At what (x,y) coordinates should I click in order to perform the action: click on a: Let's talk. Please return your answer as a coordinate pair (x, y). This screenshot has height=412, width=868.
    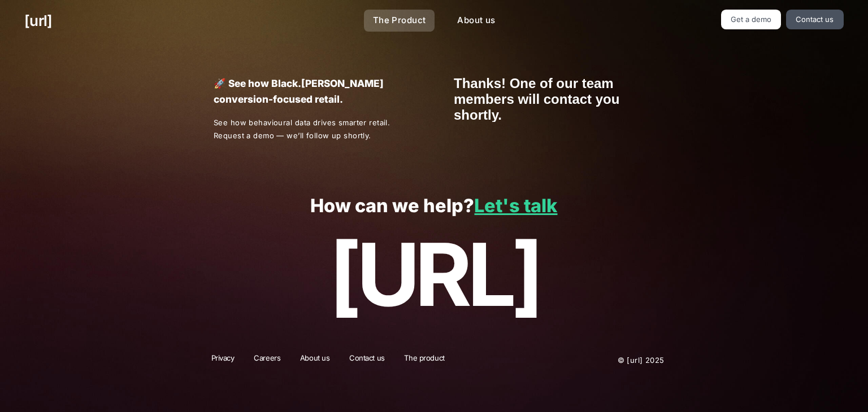
    Looking at the image, I should click on (515, 205).